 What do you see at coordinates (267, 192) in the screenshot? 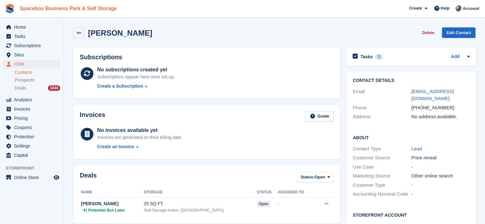
I see `th: Status` at bounding box center [267, 192].